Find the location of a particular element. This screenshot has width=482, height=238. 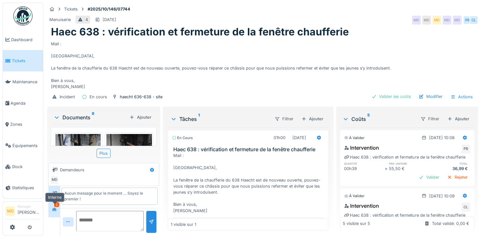

div: Actions is located at coordinates (462, 97).